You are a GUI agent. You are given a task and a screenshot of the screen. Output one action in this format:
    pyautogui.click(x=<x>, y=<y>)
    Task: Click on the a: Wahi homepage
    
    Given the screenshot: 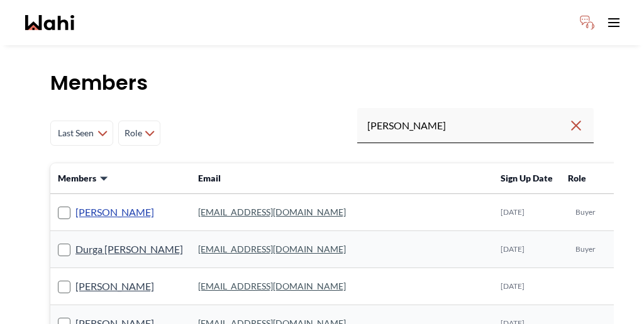 What is the action you would take?
    pyautogui.click(x=49, y=23)
    